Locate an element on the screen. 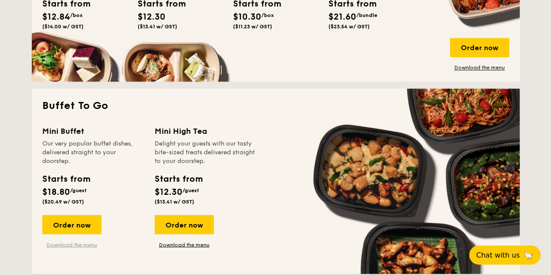 The image size is (551, 275). span: /bundle is located at coordinates (367, 15).